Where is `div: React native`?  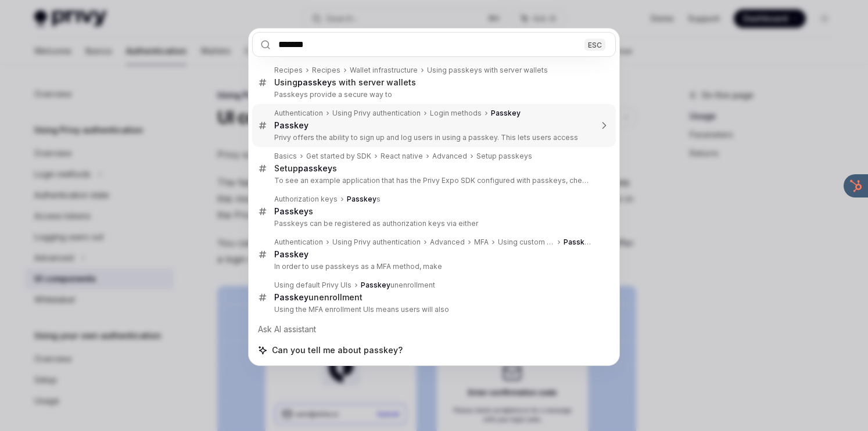
div: React native is located at coordinates (401, 156).